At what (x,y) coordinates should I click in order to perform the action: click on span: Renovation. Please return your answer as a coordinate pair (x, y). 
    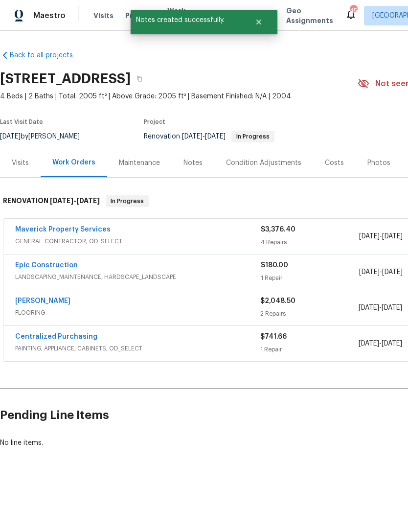
    Looking at the image, I should click on (209, 137).